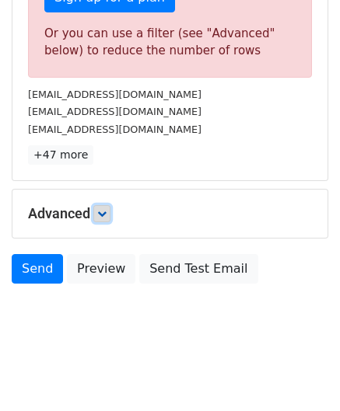 The image size is (340, 411). Describe the element at coordinates (61, 155) in the screenshot. I see `a: +47 more` at that location.